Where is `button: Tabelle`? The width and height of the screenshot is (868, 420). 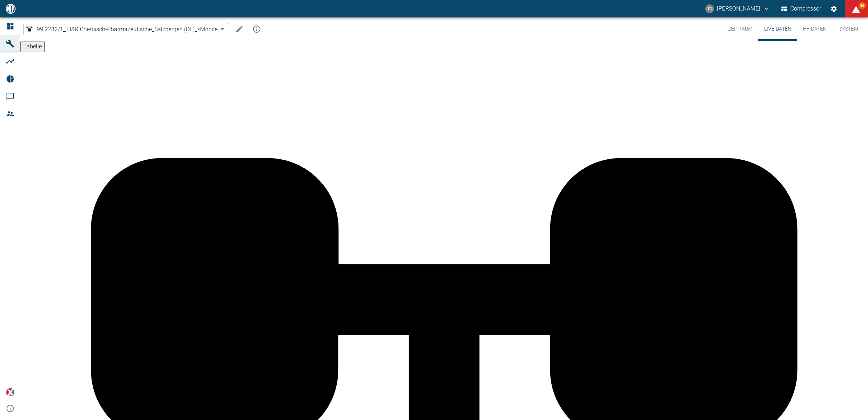
button: Tabelle is located at coordinates (33, 47).